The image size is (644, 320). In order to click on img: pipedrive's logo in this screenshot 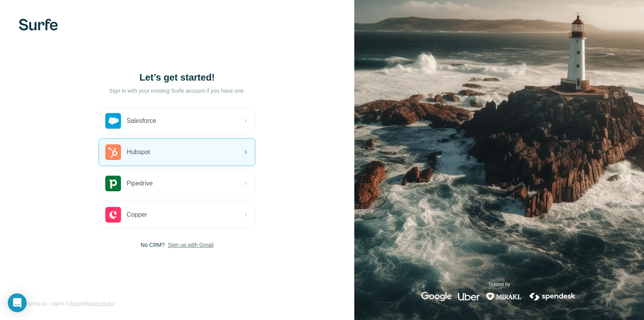, I will do `click(113, 184)`.